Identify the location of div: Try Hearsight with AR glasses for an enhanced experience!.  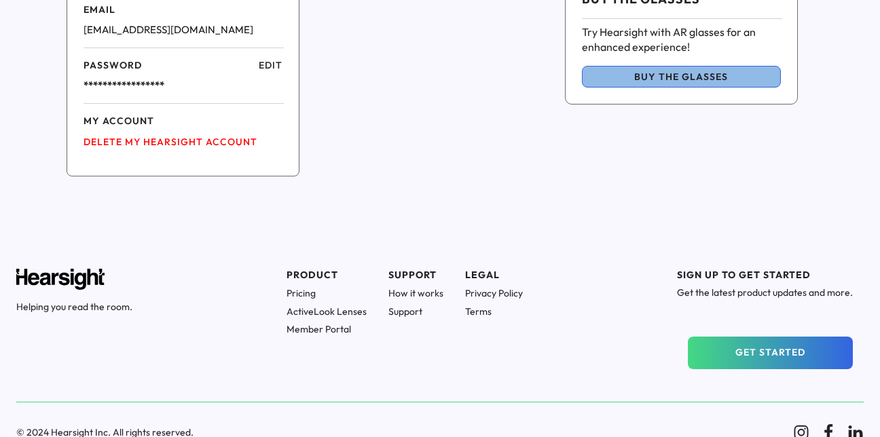
(681, 39).